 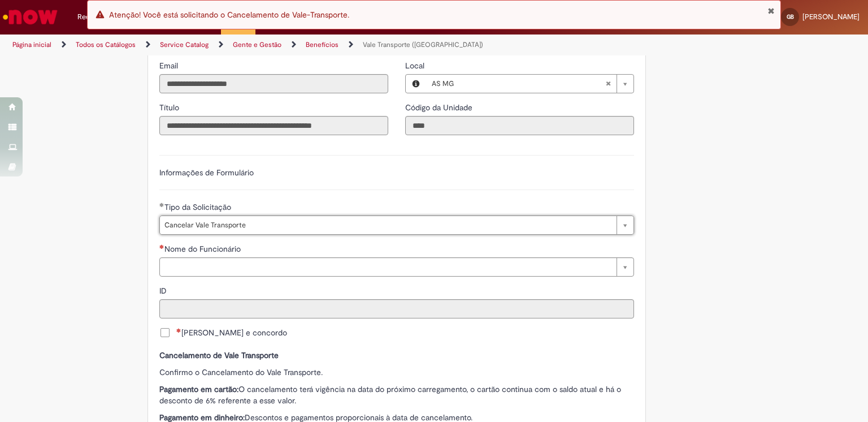 I want to click on span: Local, so click(x=416, y=65).